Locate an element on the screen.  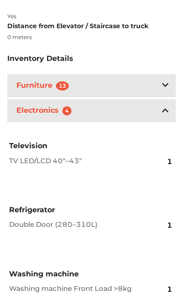
h3: Refrigerator is located at coordinates (91, 210).